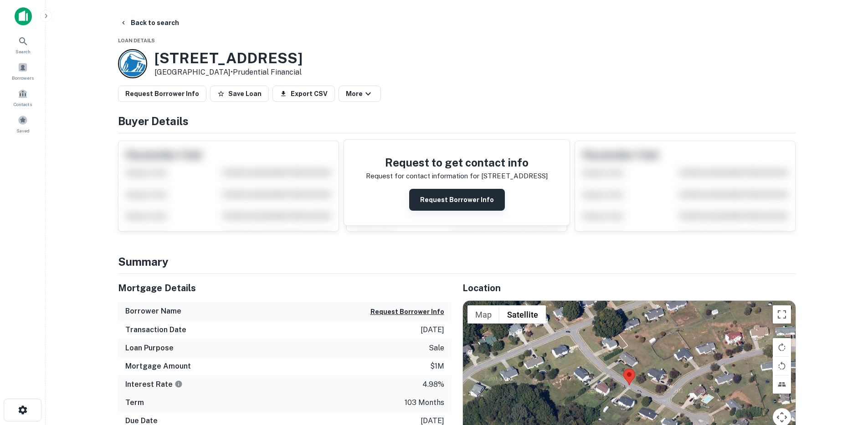  Describe the element at coordinates (23, 97) in the screenshot. I see `div: Contacts` at that location.